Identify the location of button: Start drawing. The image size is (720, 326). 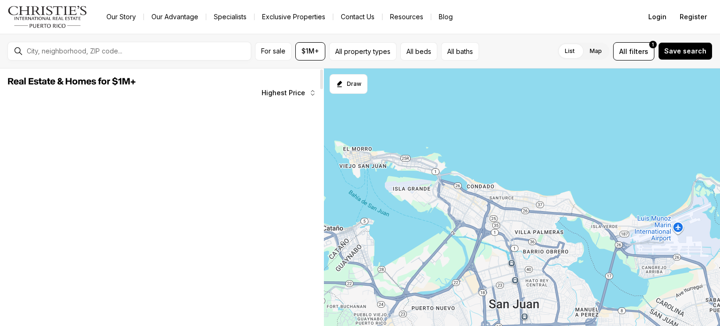
(348, 84).